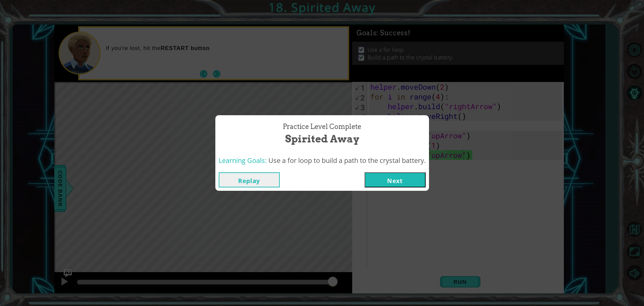 Image resolution: width=644 pixels, height=306 pixels. I want to click on button: Next, so click(395, 179).